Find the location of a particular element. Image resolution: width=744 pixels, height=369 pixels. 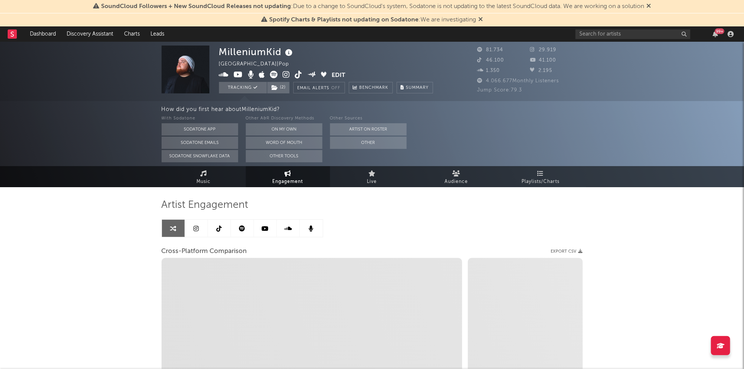

div: Other Sources is located at coordinates (368, 119).